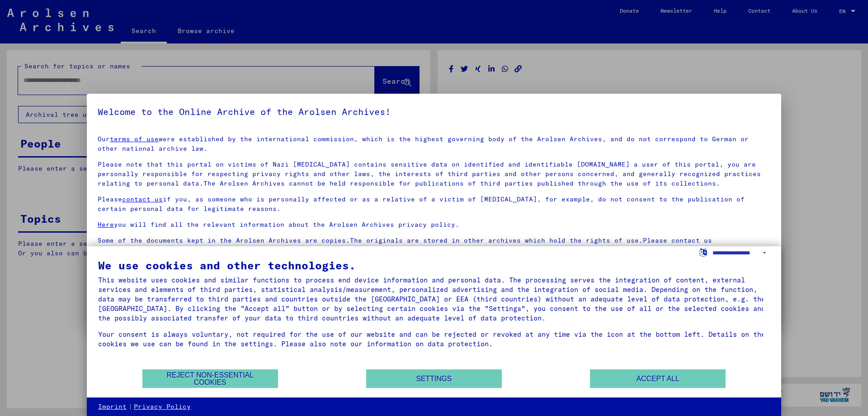  I want to click on a: Here, so click(106, 224).